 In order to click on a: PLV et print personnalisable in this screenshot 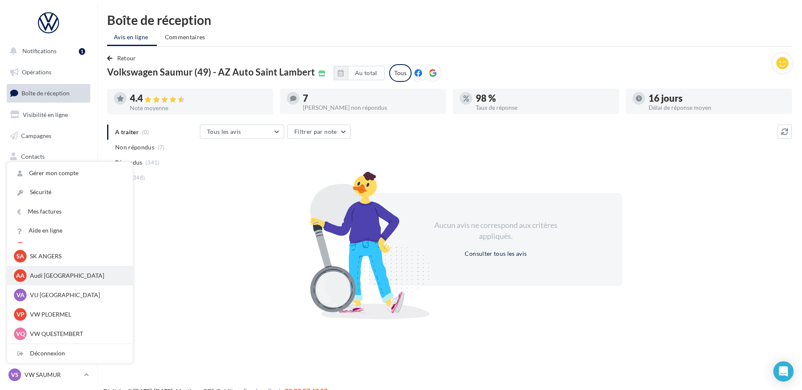, I will do `click(48, 223)`.